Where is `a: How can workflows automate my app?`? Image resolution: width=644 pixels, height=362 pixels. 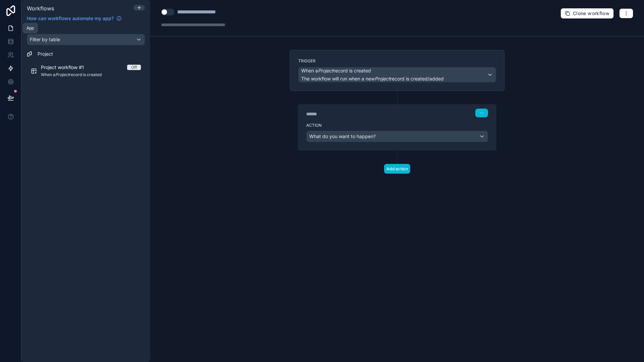 a: How can workflows automate my app? is located at coordinates (74, 19).